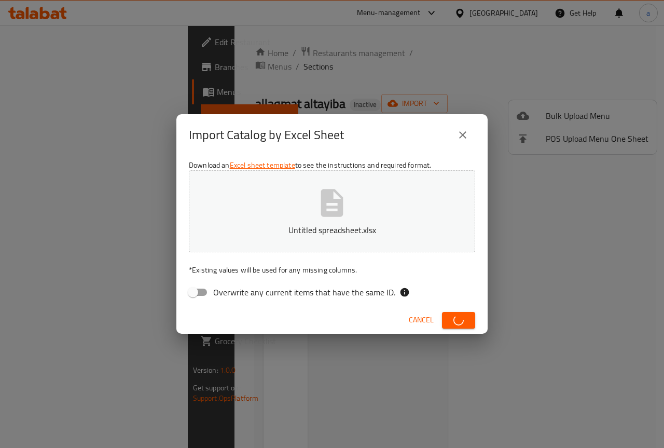  What do you see at coordinates (304, 292) in the screenshot?
I see `span: Overwrite any current items that have the same ID.` at bounding box center [304, 292].